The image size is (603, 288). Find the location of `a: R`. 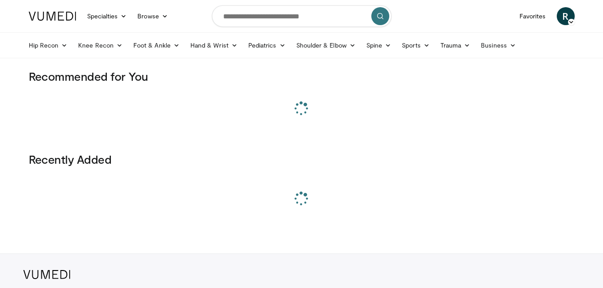

a: R is located at coordinates (566, 16).